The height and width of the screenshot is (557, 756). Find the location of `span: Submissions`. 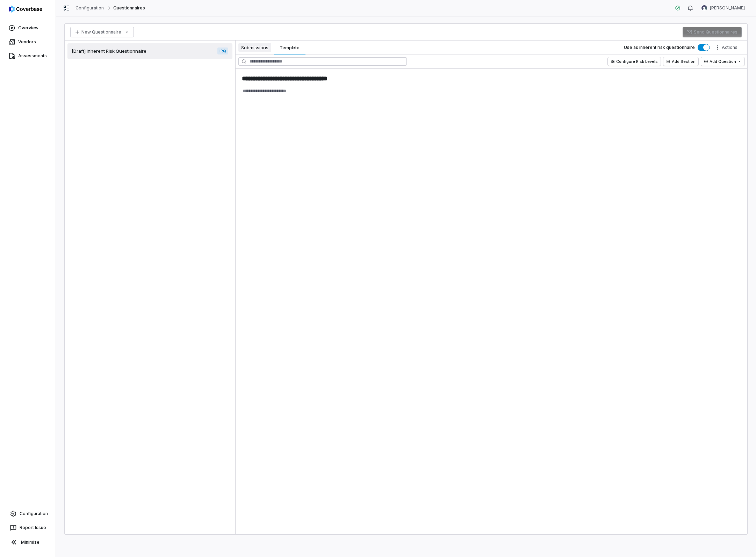

span: Submissions is located at coordinates (255, 48).